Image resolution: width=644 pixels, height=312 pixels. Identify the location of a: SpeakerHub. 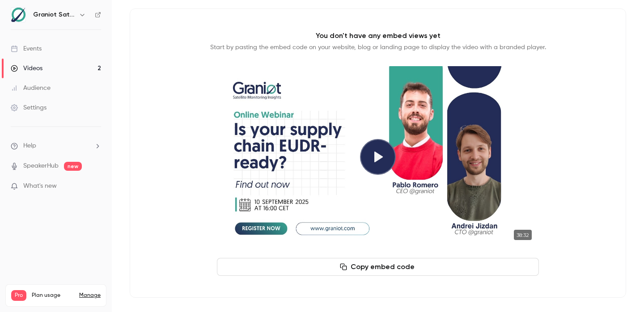
(41, 166).